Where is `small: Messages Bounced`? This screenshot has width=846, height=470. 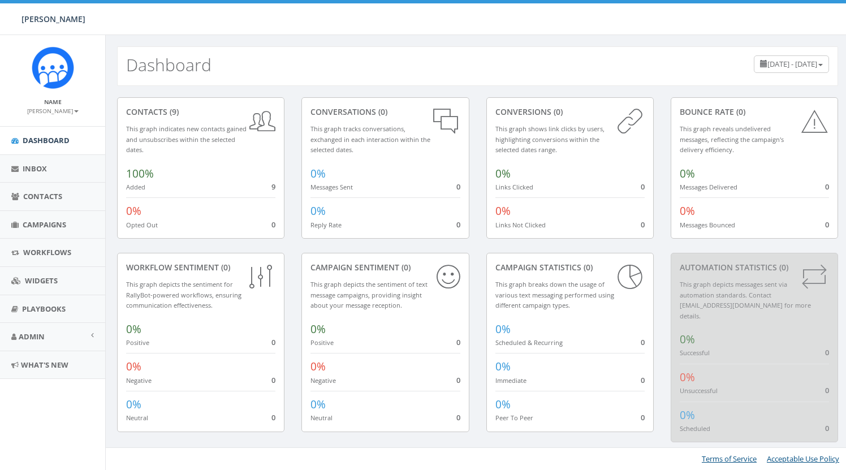 small: Messages Bounced is located at coordinates (708, 225).